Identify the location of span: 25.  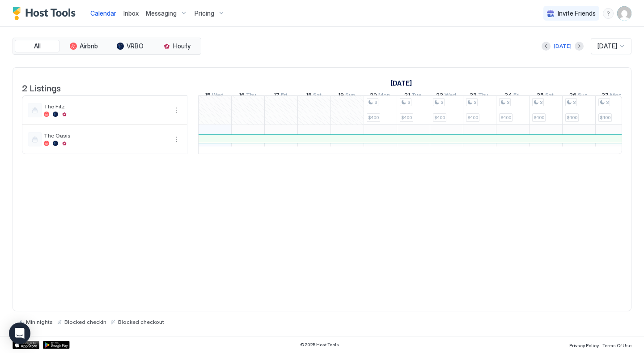
(541, 96).